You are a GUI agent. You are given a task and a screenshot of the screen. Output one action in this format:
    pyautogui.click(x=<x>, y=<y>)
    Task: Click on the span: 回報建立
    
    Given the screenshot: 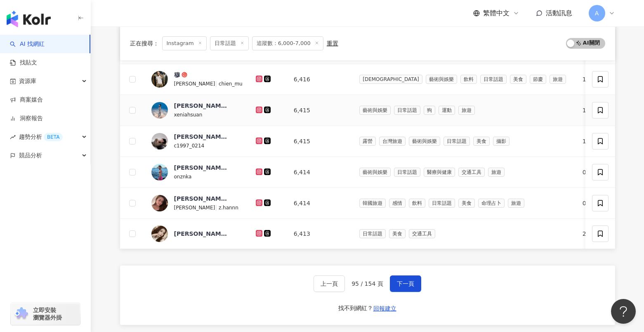 What is the action you would take?
    pyautogui.click(x=385, y=308)
    